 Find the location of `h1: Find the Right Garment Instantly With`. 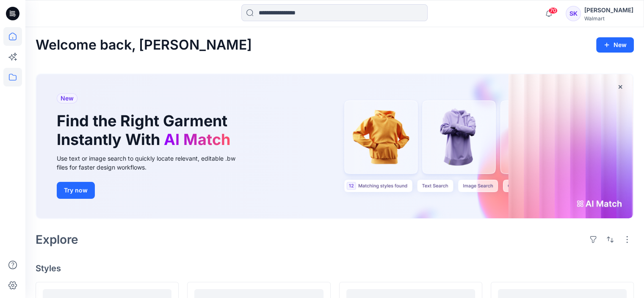

h1: Find the Right Garment Instantly With is located at coordinates (146, 130).